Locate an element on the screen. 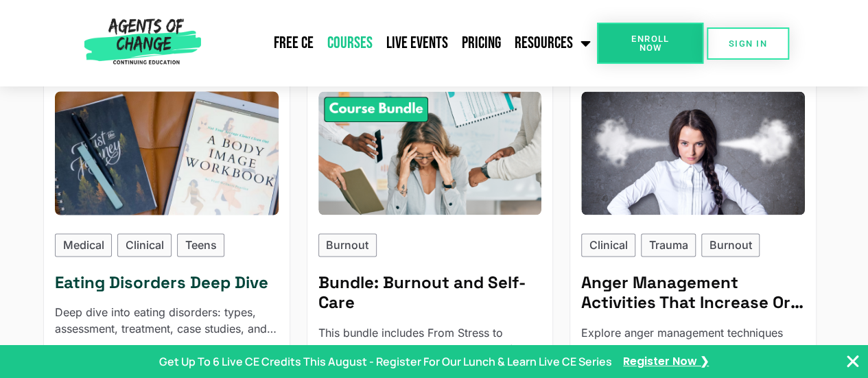 This screenshot has width=868, height=378. a: SIGN IN is located at coordinates (747, 43).